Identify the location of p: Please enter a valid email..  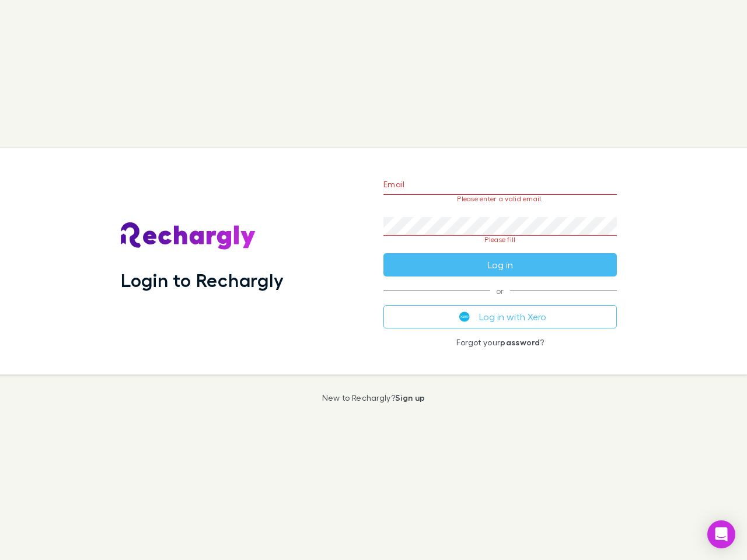
(500, 199).